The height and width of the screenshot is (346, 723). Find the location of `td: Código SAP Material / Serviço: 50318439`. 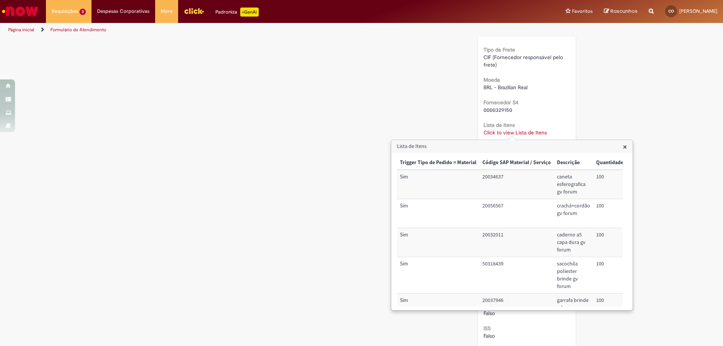

td: Código SAP Material / Serviço: 50318439 is located at coordinates (517, 275).